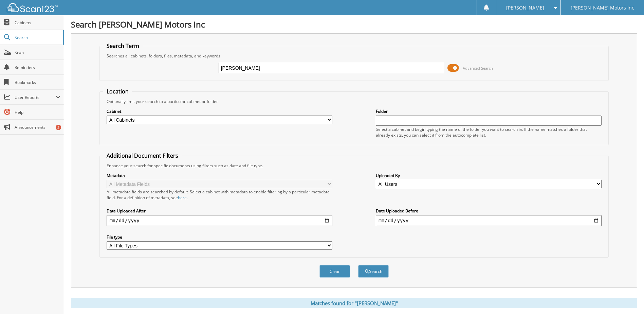  What do you see at coordinates (354, 56) in the screenshot?
I see `div: Searches all cabinets, folders, files, metadata, and keywords` at bounding box center [354, 56].